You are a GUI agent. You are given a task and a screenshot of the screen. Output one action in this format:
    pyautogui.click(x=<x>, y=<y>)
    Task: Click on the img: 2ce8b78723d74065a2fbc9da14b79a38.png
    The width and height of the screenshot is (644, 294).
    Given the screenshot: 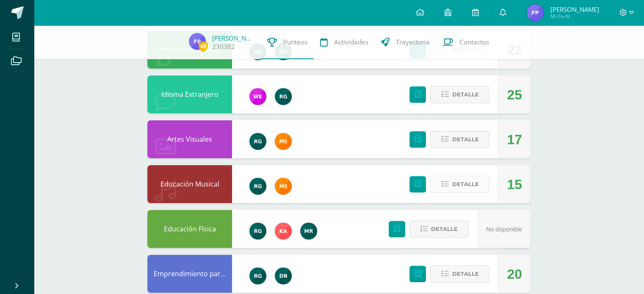 What is the action you would take?
    pyautogui.click(x=283, y=276)
    